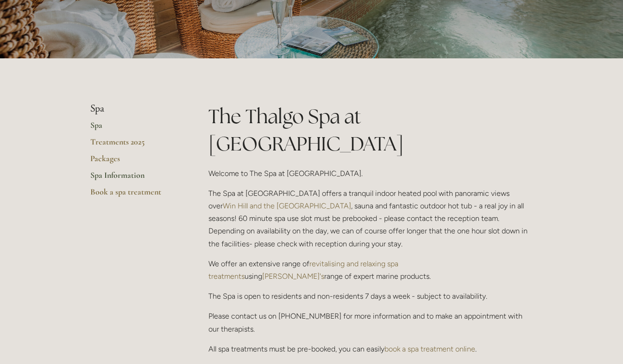  I want to click on p: The Spa is open to residents and non-residents 7 days a week - subject to availability., so click(371, 296).